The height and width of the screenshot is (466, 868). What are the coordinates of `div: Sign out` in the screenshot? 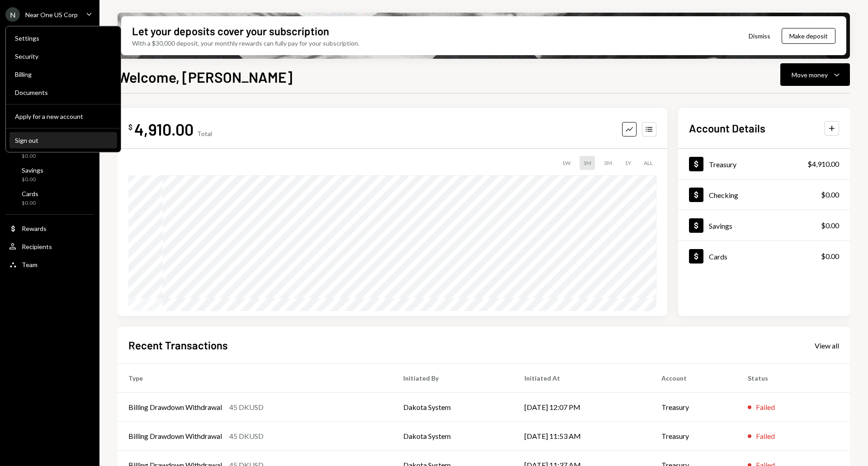 It's located at (63, 140).